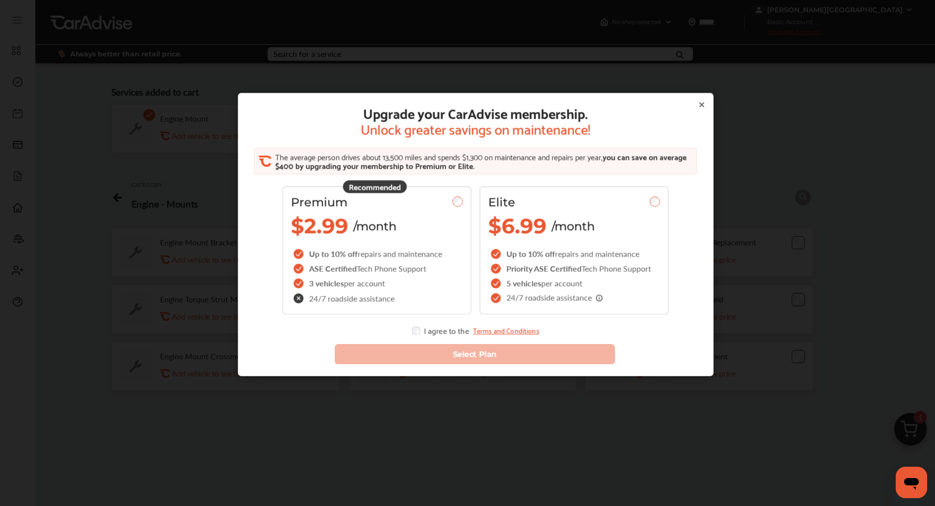 Image resolution: width=935 pixels, height=506 pixels. Describe the element at coordinates (476, 129) in the screenshot. I see `span: Unlock greater savings on maintenance!` at that location.